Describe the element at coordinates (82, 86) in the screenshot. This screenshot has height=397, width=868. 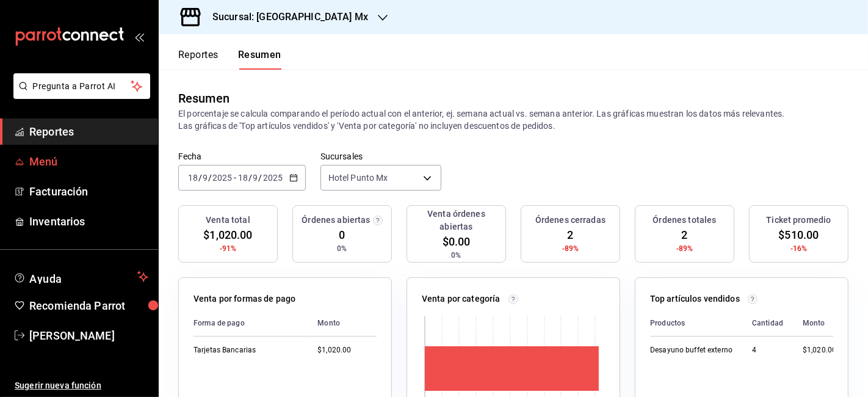
I see `button: Pregunta a Parrot AI` at that location.